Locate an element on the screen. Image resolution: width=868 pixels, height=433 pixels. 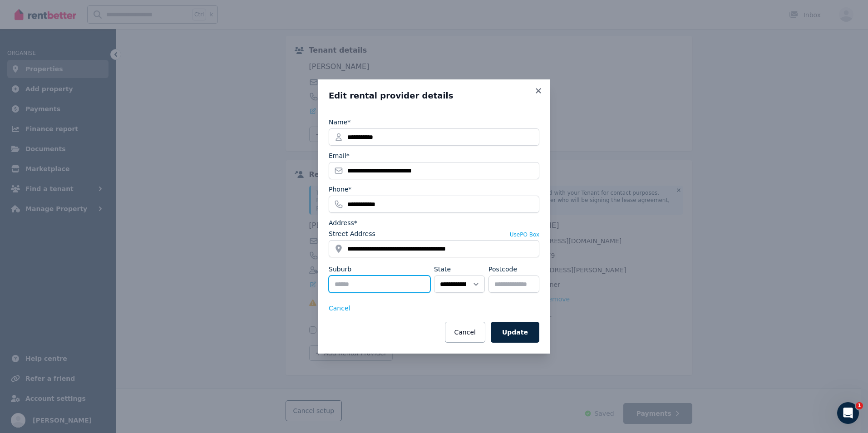
label: Street Address is located at coordinates (352, 233).